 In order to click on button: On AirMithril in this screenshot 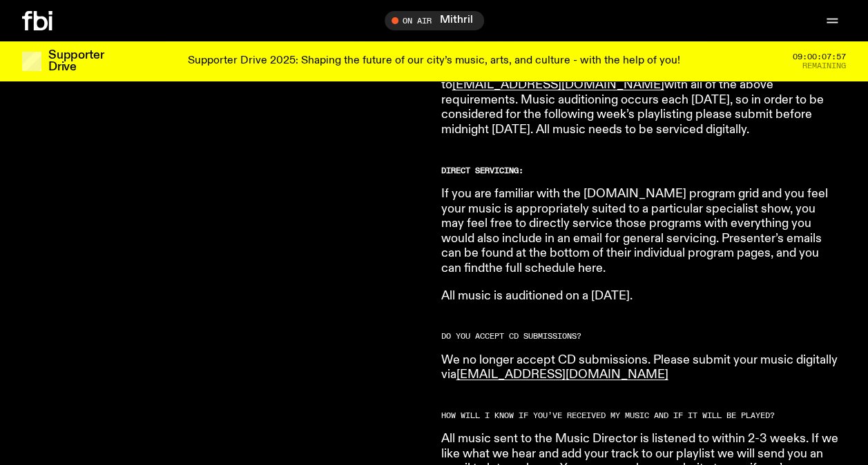, I will do `click(434, 21)`.